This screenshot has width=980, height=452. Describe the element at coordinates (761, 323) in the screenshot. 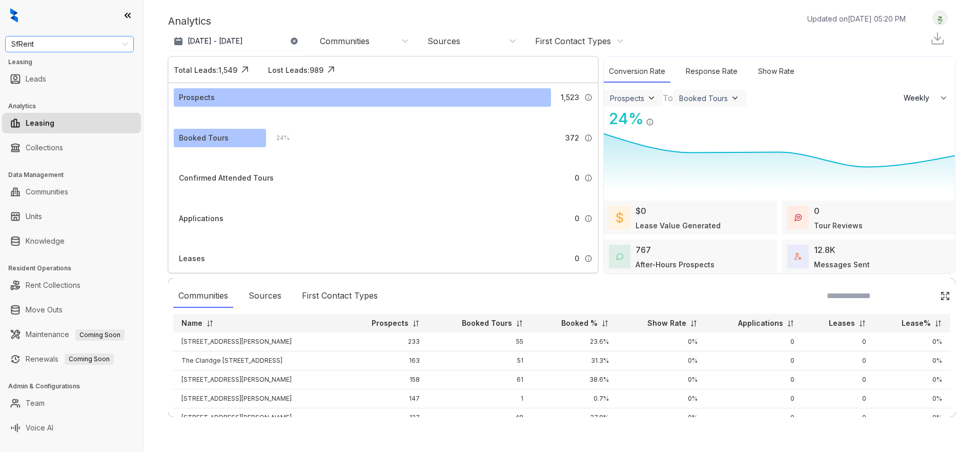

I see `p: Applications` at that location.